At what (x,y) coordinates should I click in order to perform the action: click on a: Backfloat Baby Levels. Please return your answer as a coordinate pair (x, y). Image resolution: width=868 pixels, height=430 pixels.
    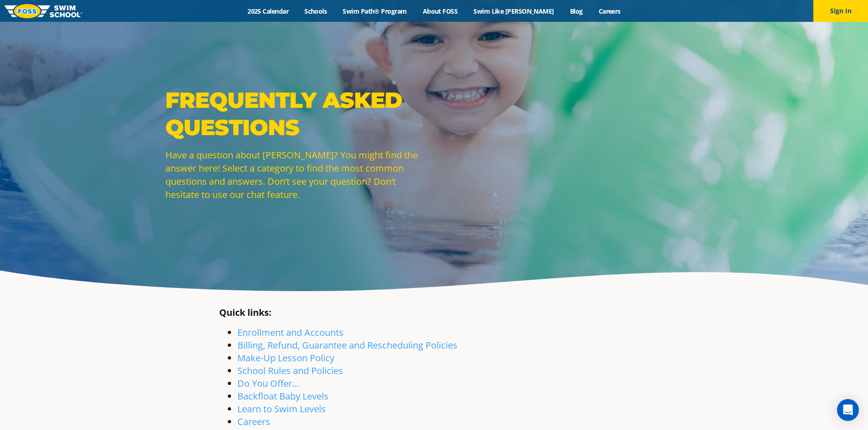
    Looking at the image, I should click on (283, 396).